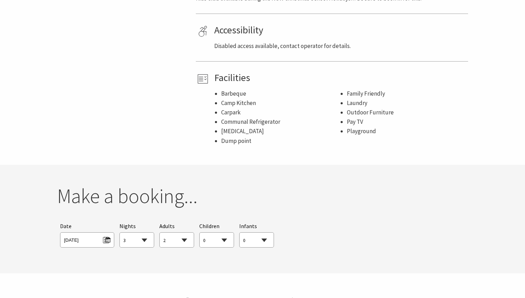 This screenshot has width=525, height=298. Describe the element at coordinates (281, 141) in the screenshot. I see `li: Dump point` at that location.